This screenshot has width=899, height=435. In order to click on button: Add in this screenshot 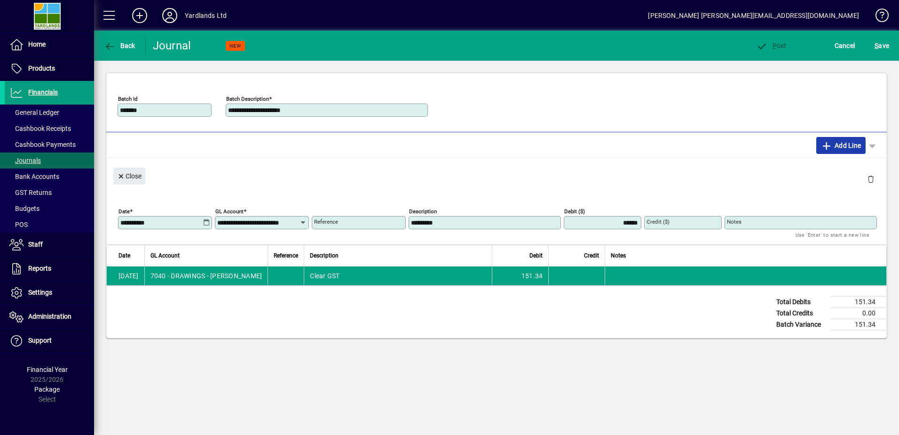, I will do `click(140, 16)`.